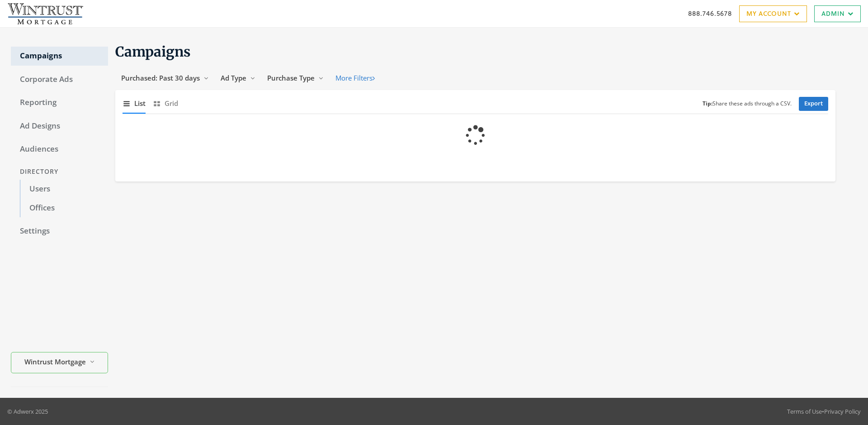 This screenshot has height=425, width=868. I want to click on span: Grid, so click(171, 103).